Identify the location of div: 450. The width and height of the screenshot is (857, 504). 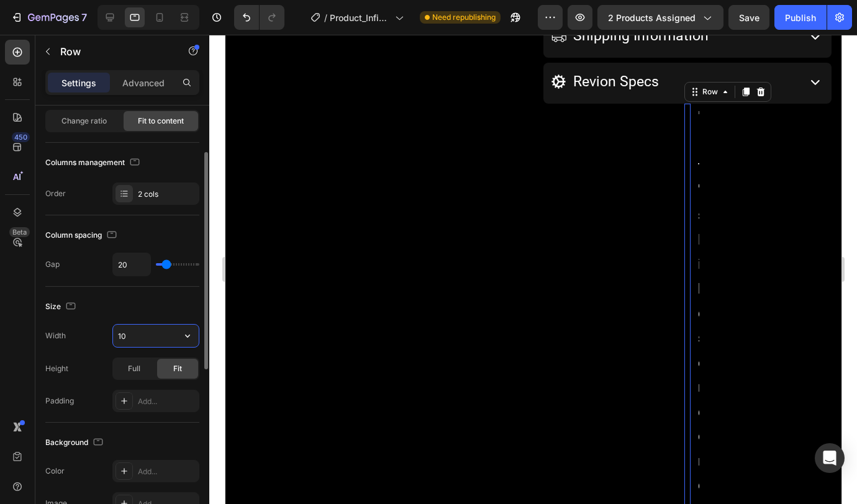
(21, 137).